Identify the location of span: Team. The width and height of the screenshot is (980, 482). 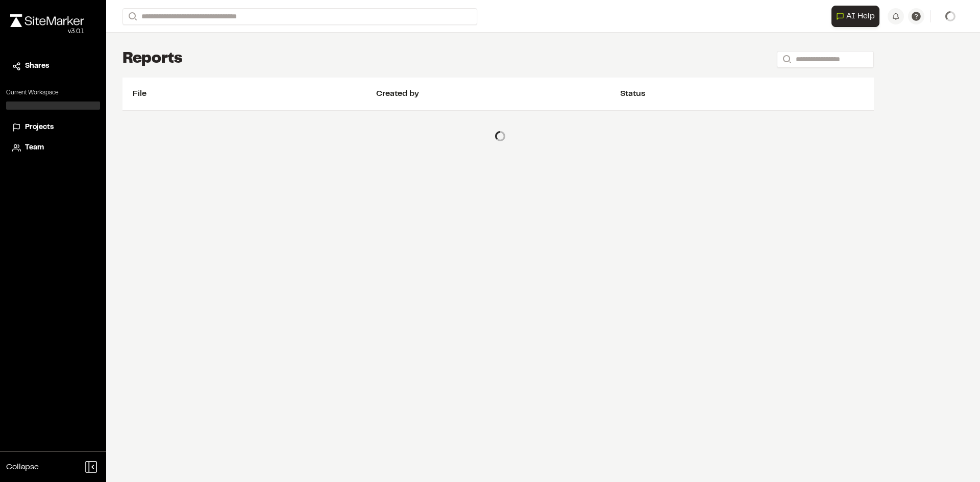
(34, 148).